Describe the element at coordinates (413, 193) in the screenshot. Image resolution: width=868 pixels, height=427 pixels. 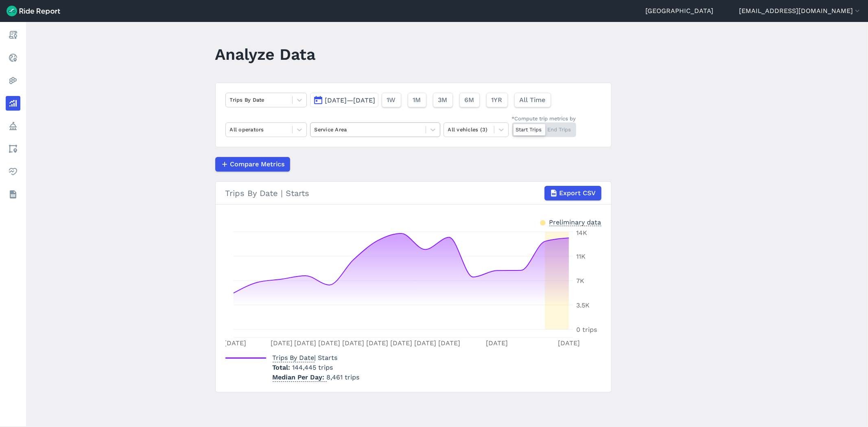
I see `div: Trips By Date | Starts` at that location.